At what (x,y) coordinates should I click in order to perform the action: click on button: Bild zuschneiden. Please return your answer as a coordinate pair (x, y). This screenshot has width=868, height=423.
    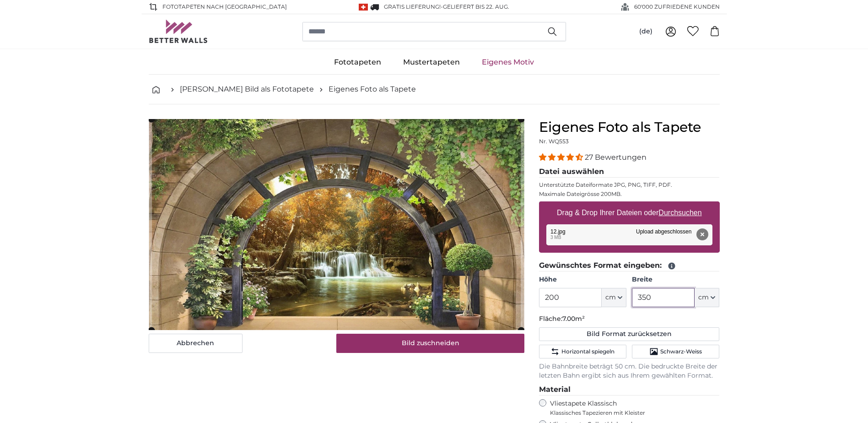
    Looking at the image, I should click on (430, 344).